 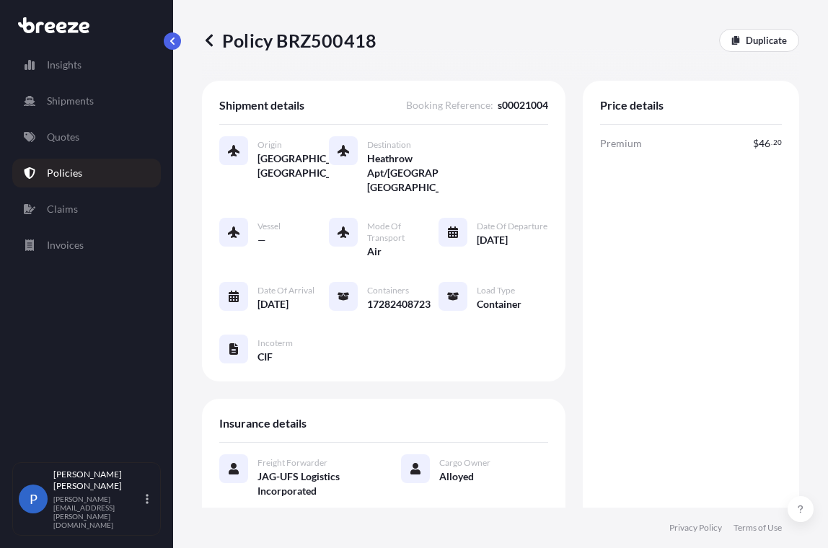 What do you see at coordinates (270, 145) in the screenshot?
I see `span: Origin` at bounding box center [270, 145].